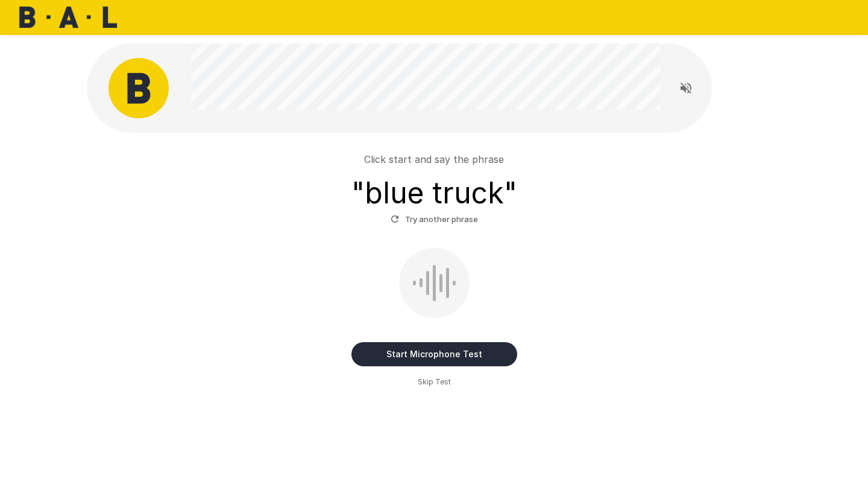 This screenshot has height=490, width=868. What do you see at coordinates (434, 159) in the screenshot?
I see `p: Click start and say the phrase` at bounding box center [434, 159].